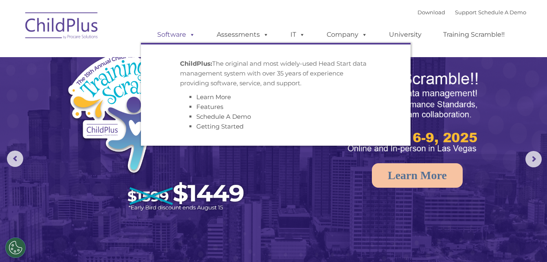 The height and width of the screenshot is (262, 547). What do you see at coordinates (210, 106) in the screenshot?
I see `a: Features` at bounding box center [210, 106].